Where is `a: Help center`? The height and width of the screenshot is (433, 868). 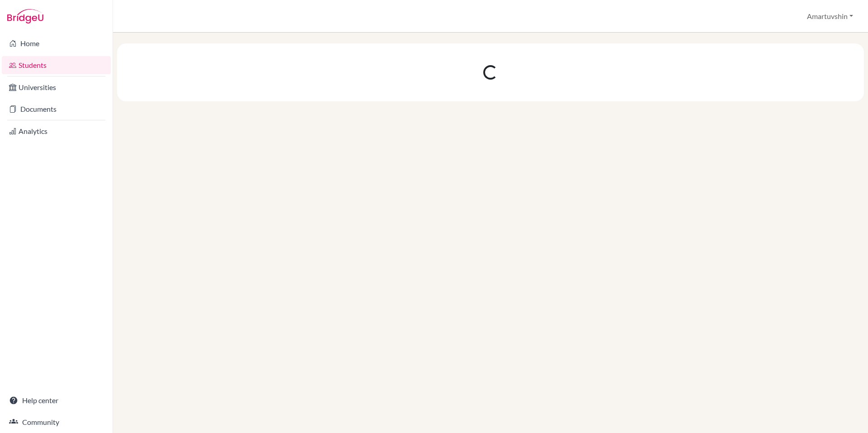
a: Help center is located at coordinates (56, 400).